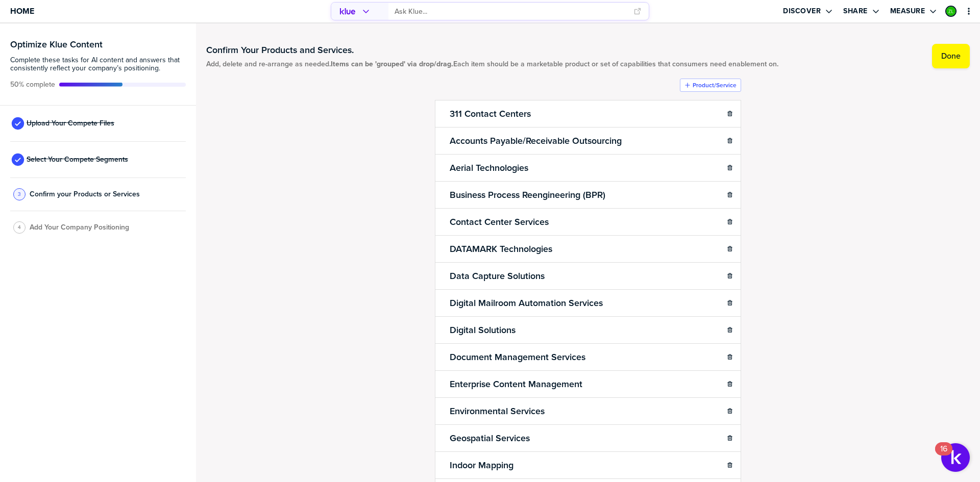 The image size is (980, 482). What do you see at coordinates (70, 123) in the screenshot?
I see `span: Upload Your Compete Files` at bounding box center [70, 123].